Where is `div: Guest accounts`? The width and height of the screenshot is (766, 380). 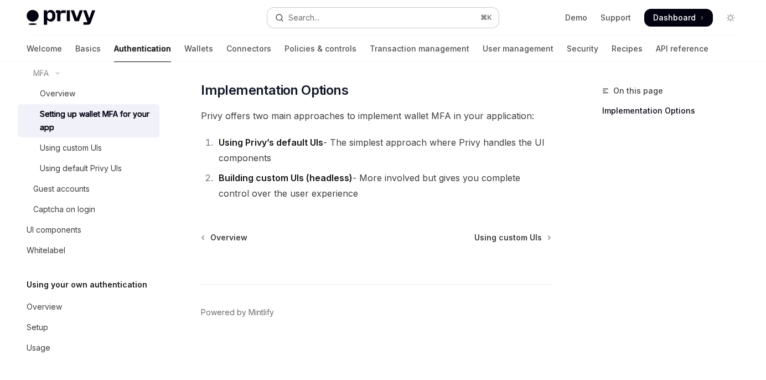 div: Guest accounts is located at coordinates (61, 189).